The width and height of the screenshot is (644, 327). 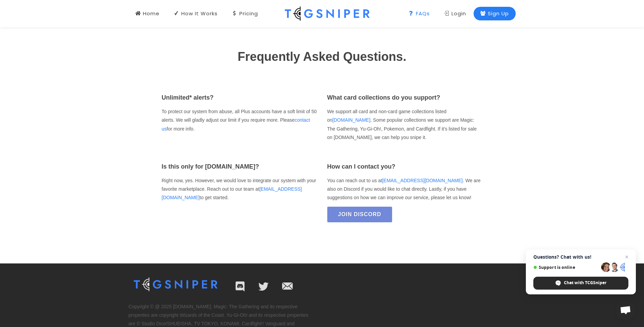 What do you see at coordinates (495, 14) in the screenshot?
I see `div: Sign Up` at bounding box center [495, 14].